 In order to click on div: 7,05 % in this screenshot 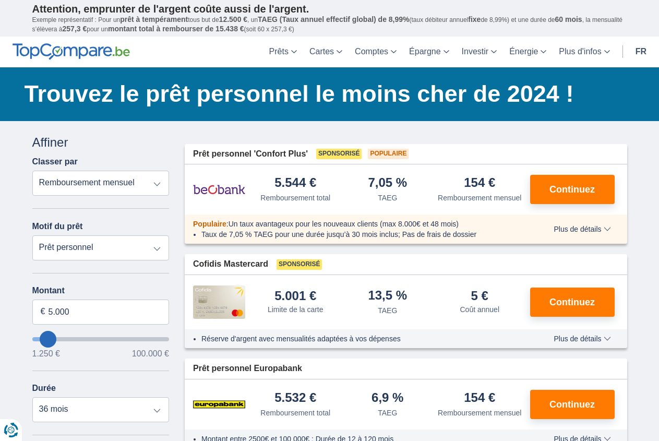, I will do `click(387, 183)`.